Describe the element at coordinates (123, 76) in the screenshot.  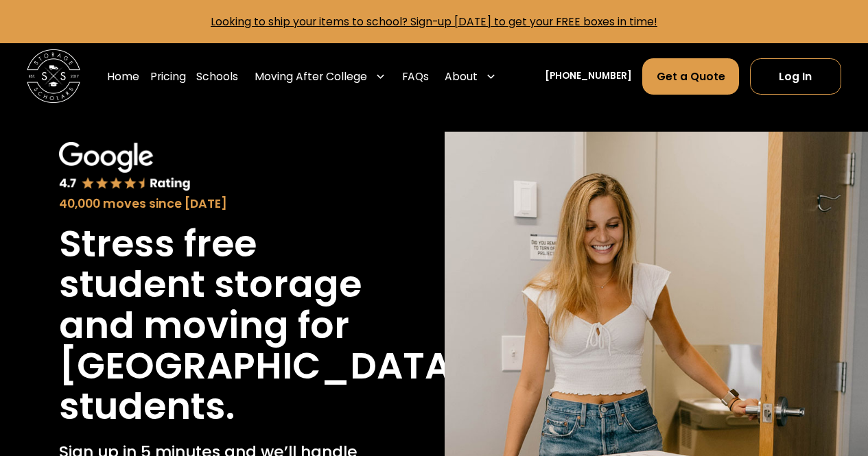
I see `a: Home` at that location.